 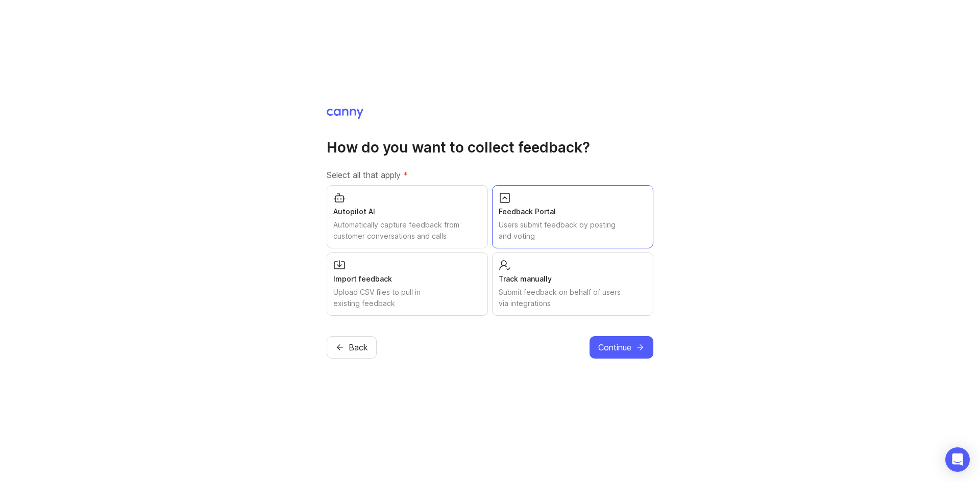 I want to click on div: Automatically capture feedback from customer conversations and calls, so click(x=407, y=230).